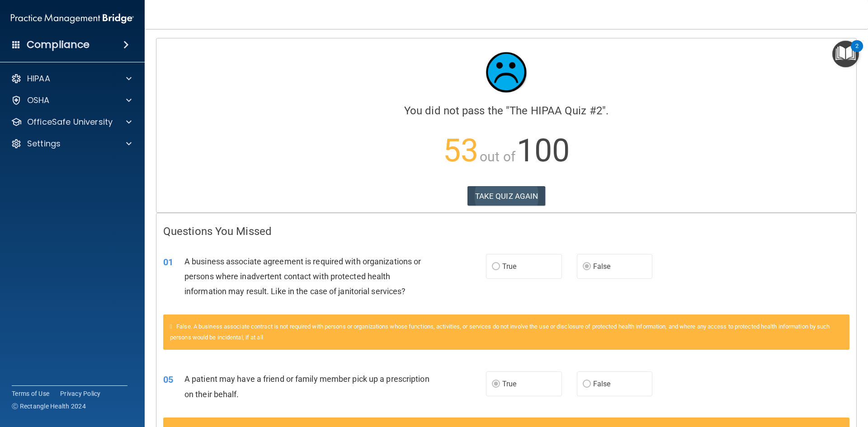  Describe the element at coordinates (169, 380) in the screenshot. I see `span: 05` at that location.